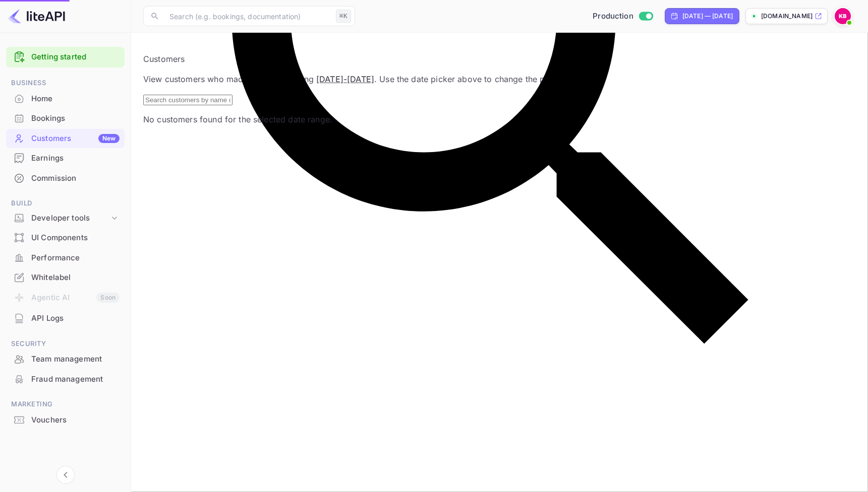 The width and height of the screenshot is (868, 492). I want to click on span: Business, so click(65, 83).